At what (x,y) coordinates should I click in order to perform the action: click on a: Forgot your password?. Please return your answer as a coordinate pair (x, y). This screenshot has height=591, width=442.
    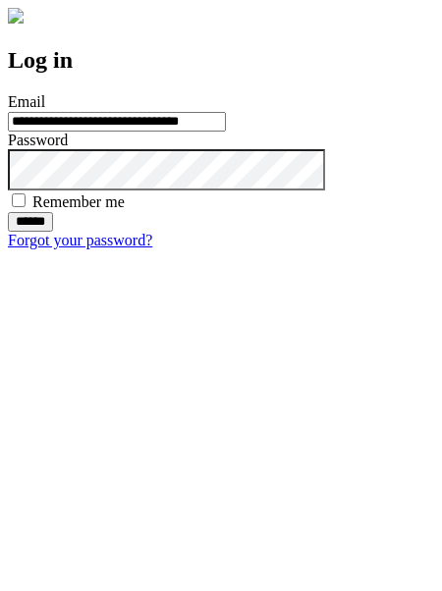
    Looking at the image, I should click on (80, 240).